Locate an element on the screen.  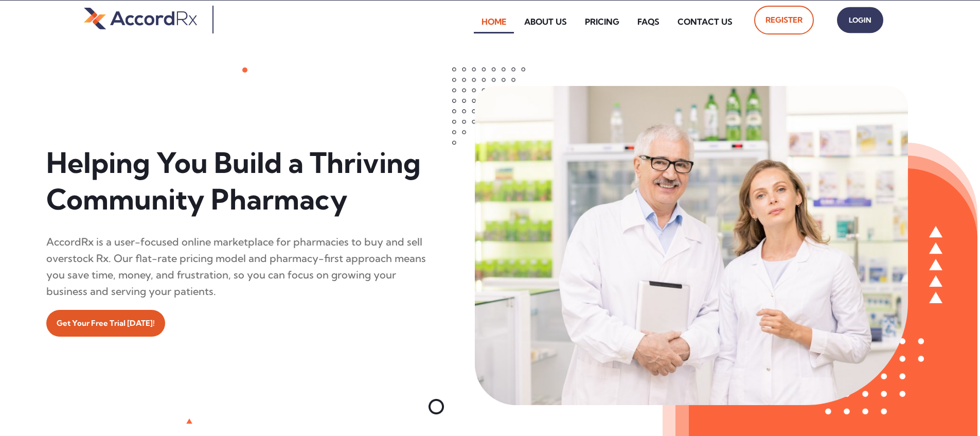
a: Pricing is located at coordinates (602, 22).